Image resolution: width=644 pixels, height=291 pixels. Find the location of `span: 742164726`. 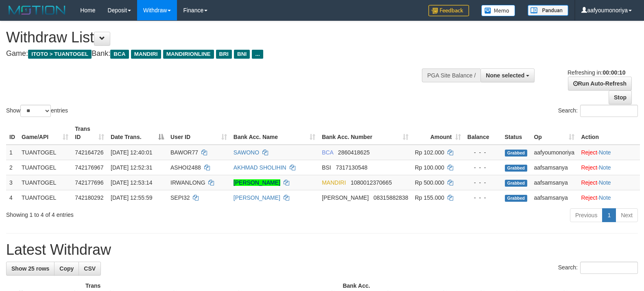

span: 742164726 is located at coordinates (89, 153).